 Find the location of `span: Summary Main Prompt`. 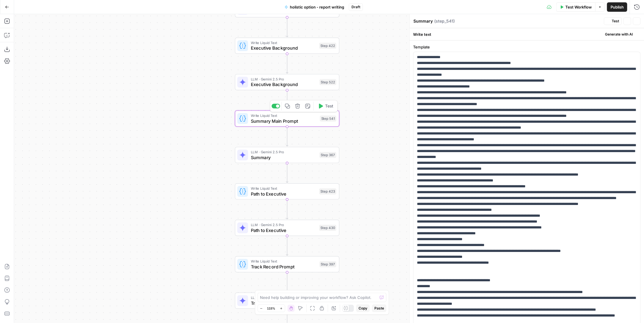

span: Summary Main Prompt is located at coordinates (284, 121).